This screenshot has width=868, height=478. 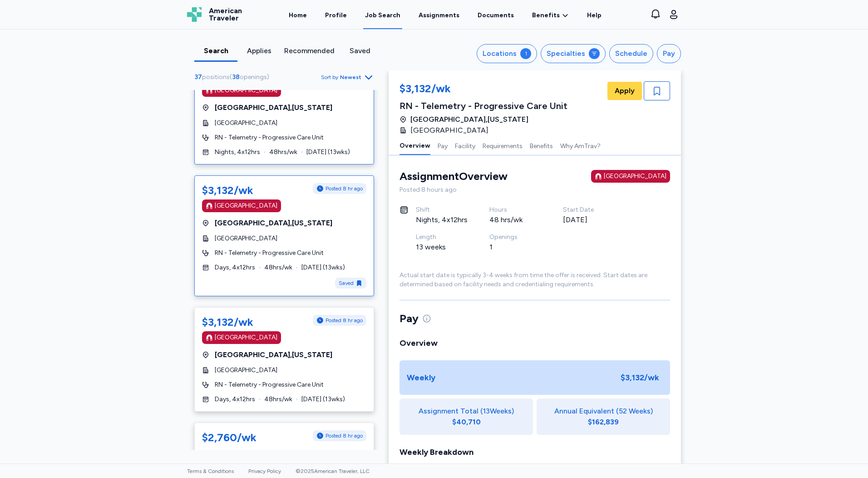 What do you see at coordinates (507, 53) in the screenshot?
I see `button: Locations1` at bounding box center [507, 53].